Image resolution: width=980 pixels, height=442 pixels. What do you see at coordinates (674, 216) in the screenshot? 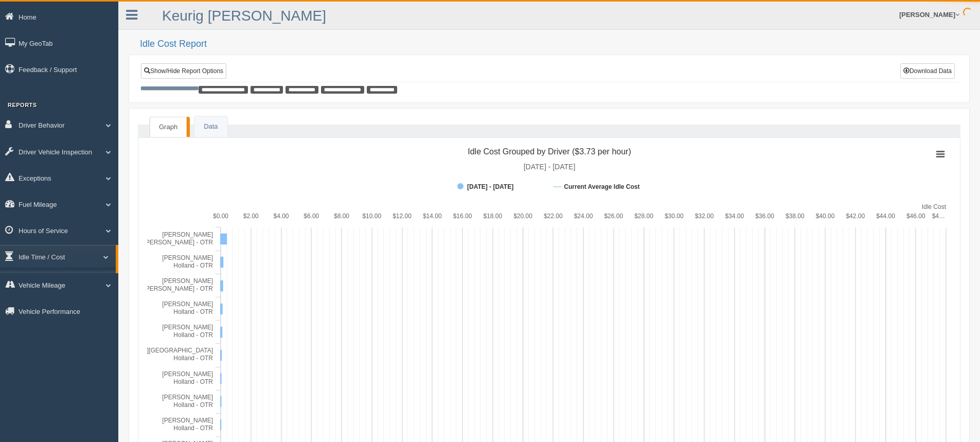
I see `text: $30.00` at bounding box center [674, 216].